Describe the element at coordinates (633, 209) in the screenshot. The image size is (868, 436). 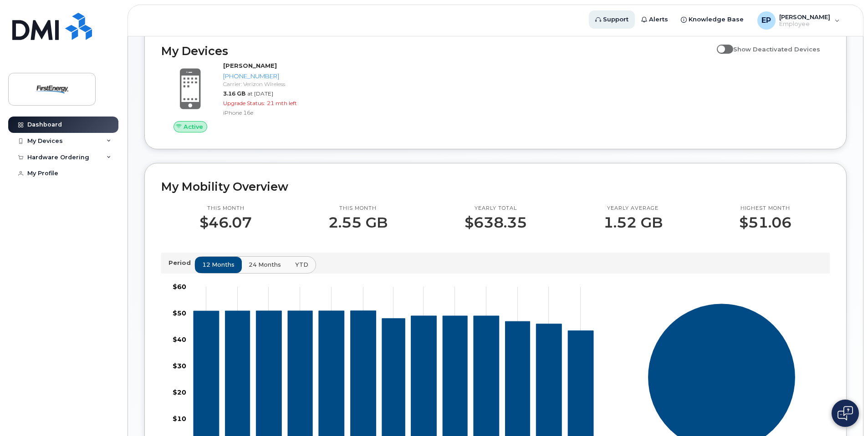
I see `p: Yearly average` at that location.